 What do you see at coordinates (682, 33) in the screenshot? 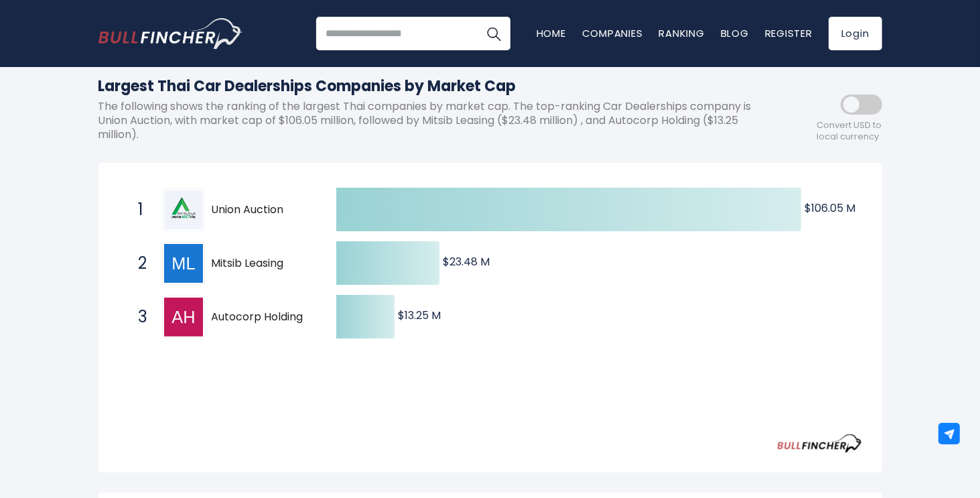
I see `a: Ranking` at bounding box center [682, 33].